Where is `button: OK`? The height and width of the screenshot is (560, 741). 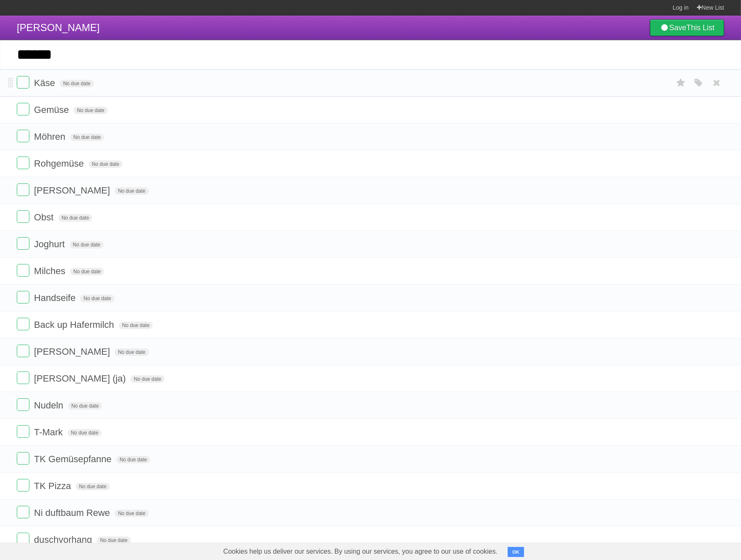 button: OK is located at coordinates (516, 552).